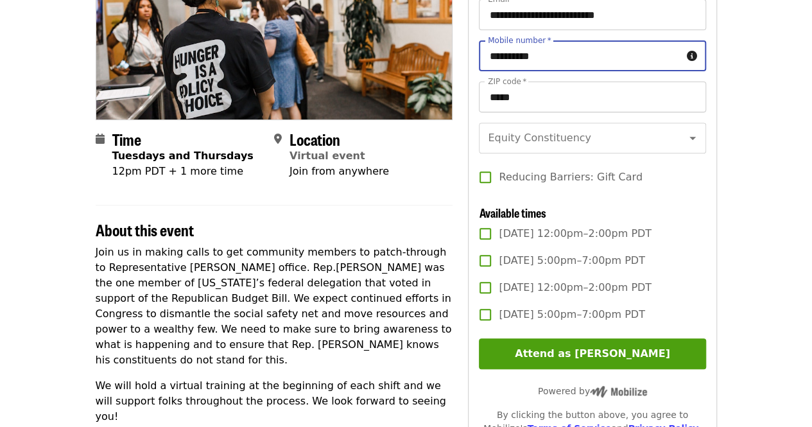 This screenshot has height=427, width=812. What do you see at coordinates (274, 401) in the screenshot?
I see `p: We will hold a virtual training at the beginning of each shift and we will support folks througho...` at bounding box center [274, 401].